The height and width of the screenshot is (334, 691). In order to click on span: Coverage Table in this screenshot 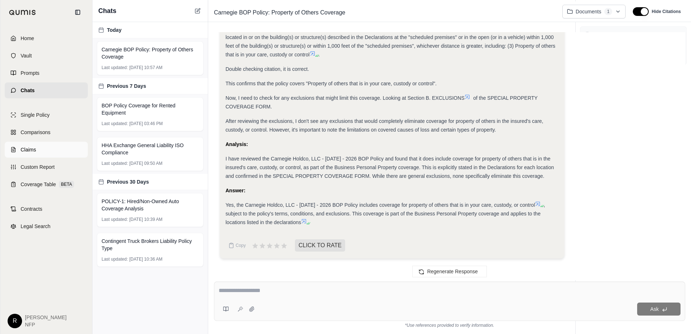, I will do `click(38, 184)`.